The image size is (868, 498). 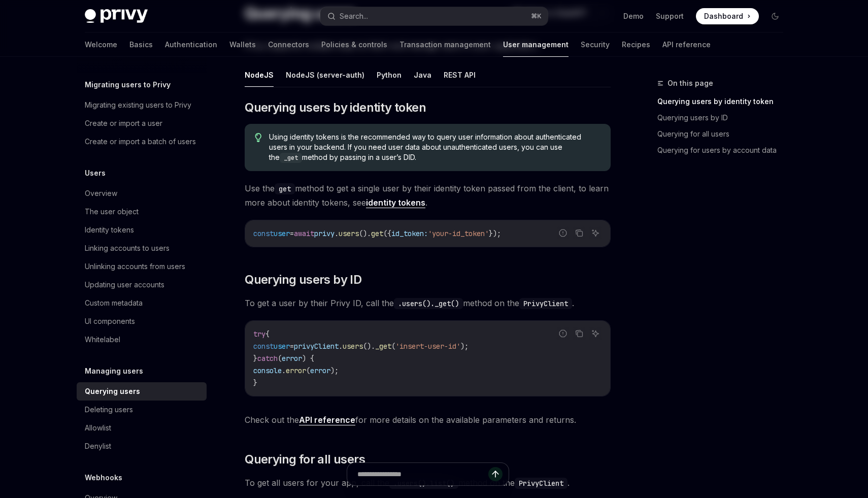 What do you see at coordinates (563, 233) in the screenshot?
I see `button: Report incorrect code` at bounding box center [563, 233].